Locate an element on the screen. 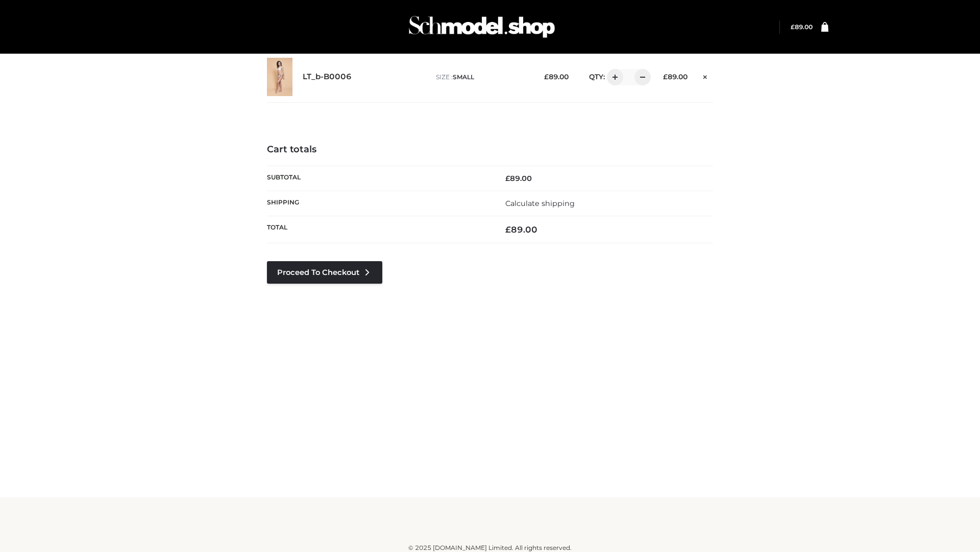  span: SMALL is located at coordinates (463, 76).